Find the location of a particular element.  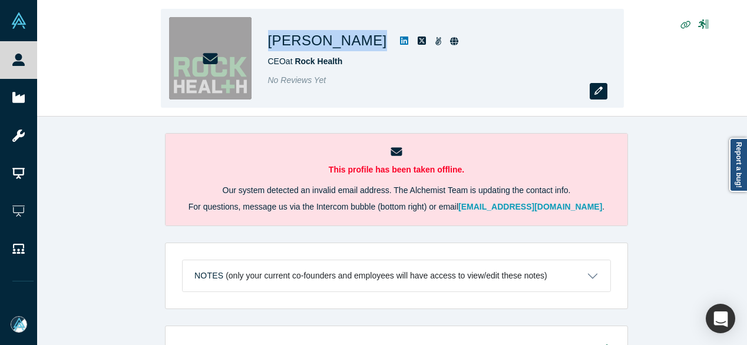

span: No Reviews Yet is located at coordinates (297, 80).